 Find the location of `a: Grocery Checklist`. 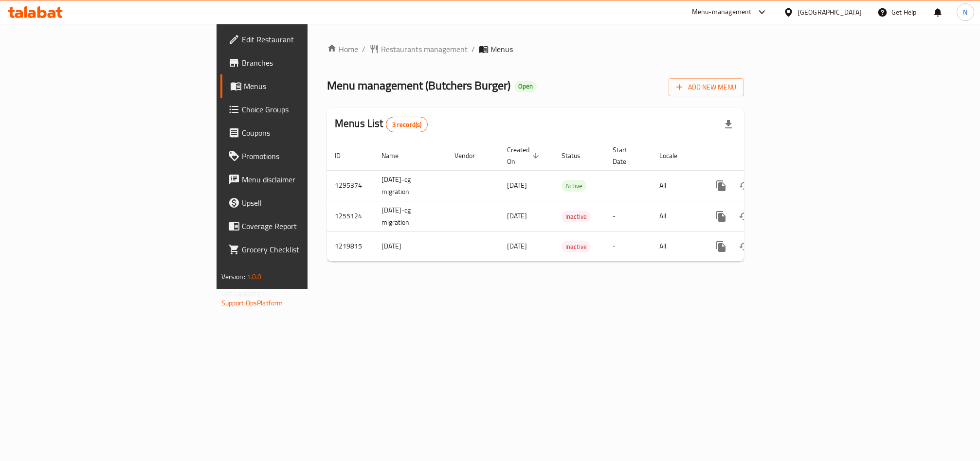

a: Grocery Checklist is located at coordinates (301, 249).